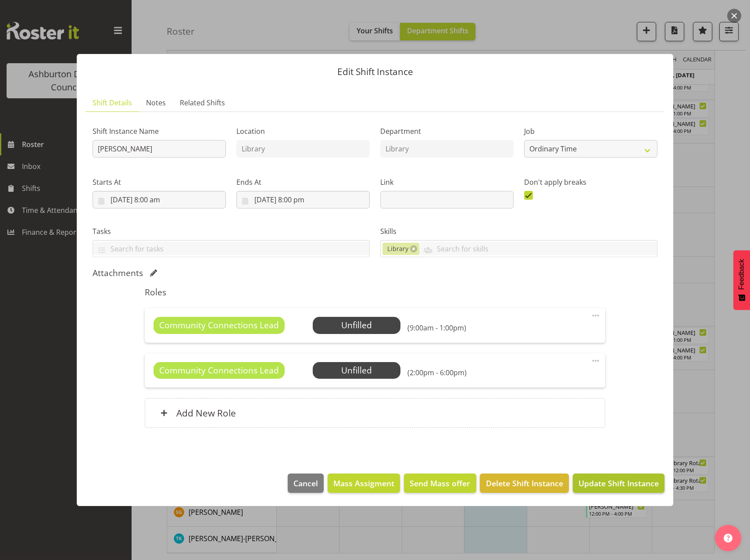 Image resolution: width=750 pixels, height=560 pixels. Describe the element at coordinates (437, 373) in the screenshot. I see `h6: (2:00pm - 6:00pm)` at that location.